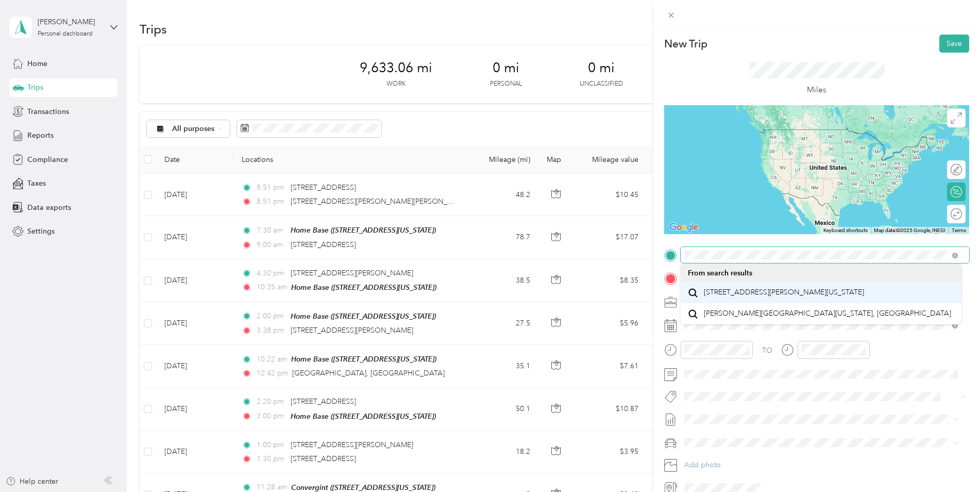 This screenshot has height=492, width=980. What do you see at coordinates (910, 230) in the screenshot?
I see `span: Map data ©2025 Google, INEGI` at bounding box center [910, 230].